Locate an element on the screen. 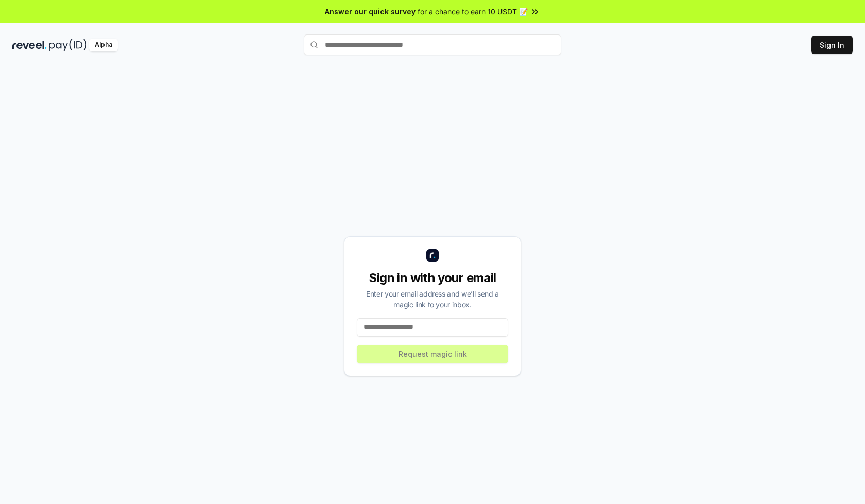 Image resolution: width=865 pixels, height=504 pixels. span: for a chance to earn 10 USDT 📝 is located at coordinates (473, 11).